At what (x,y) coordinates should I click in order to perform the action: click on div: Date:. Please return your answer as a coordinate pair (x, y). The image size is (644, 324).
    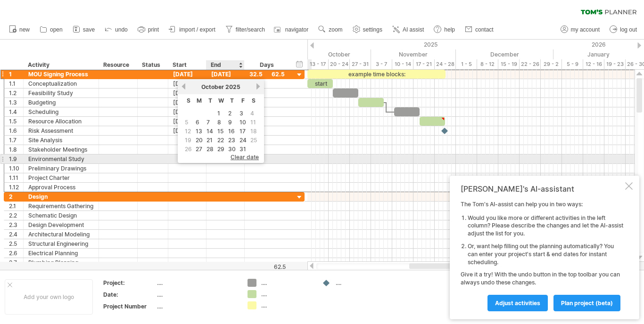
    Looking at the image, I should click on (129, 295).